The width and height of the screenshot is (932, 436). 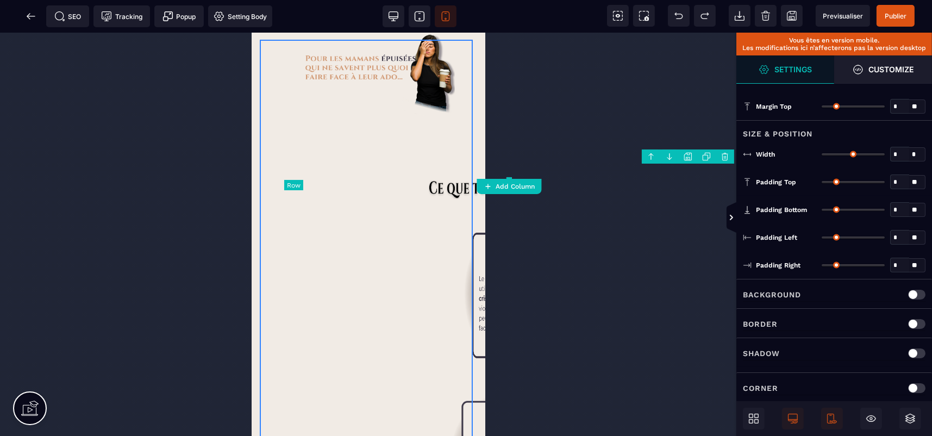 I want to click on span: Mobile Only, so click(x=832, y=418).